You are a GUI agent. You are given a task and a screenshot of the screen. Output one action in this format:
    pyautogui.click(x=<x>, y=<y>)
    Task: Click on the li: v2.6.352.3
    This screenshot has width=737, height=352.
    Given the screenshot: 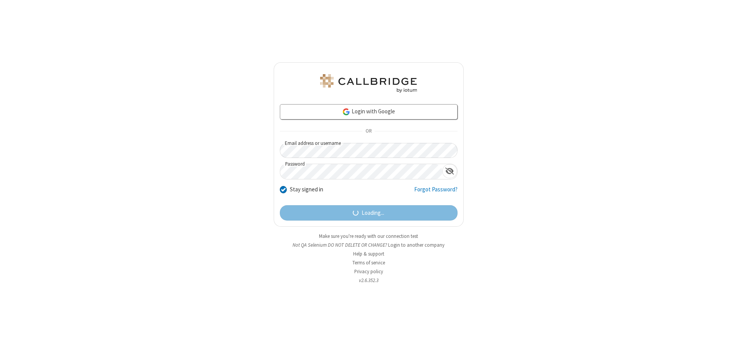 What is the action you would take?
    pyautogui.click(x=368, y=280)
    